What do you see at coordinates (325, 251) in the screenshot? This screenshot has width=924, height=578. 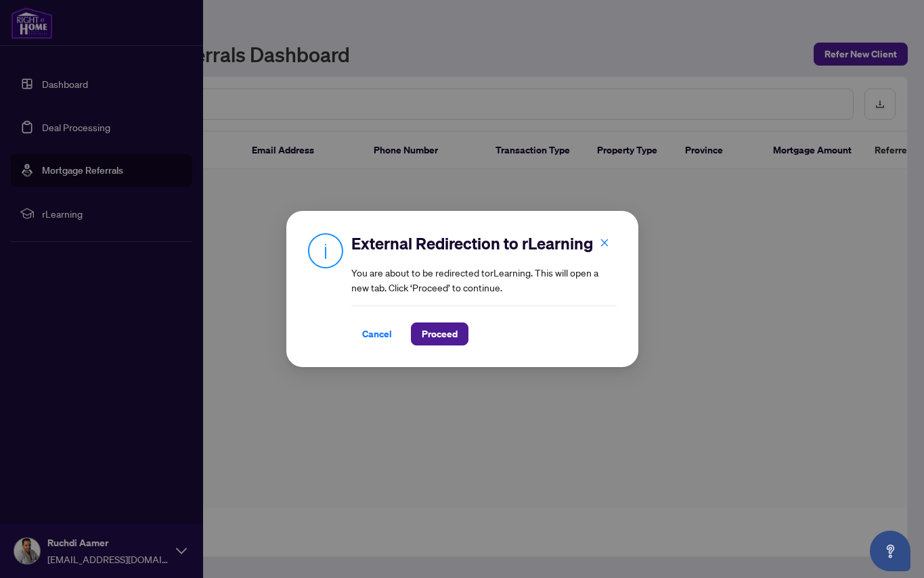 I see `img: Info Icon` at bounding box center [325, 251].